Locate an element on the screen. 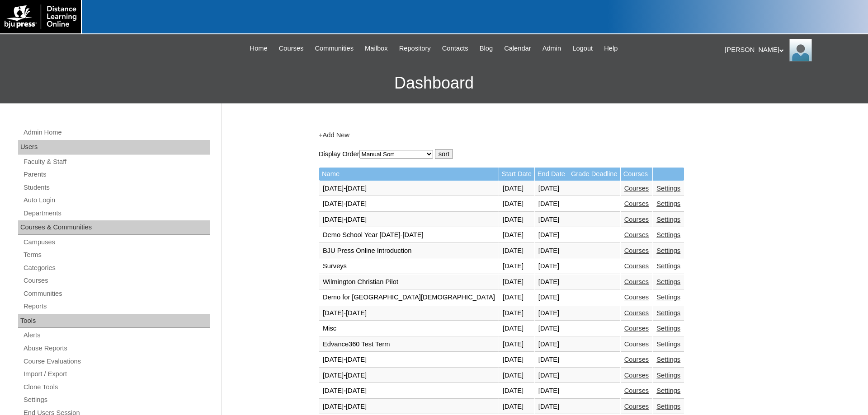 The width and height of the screenshot is (868, 415). td: Surveys is located at coordinates (409, 267).